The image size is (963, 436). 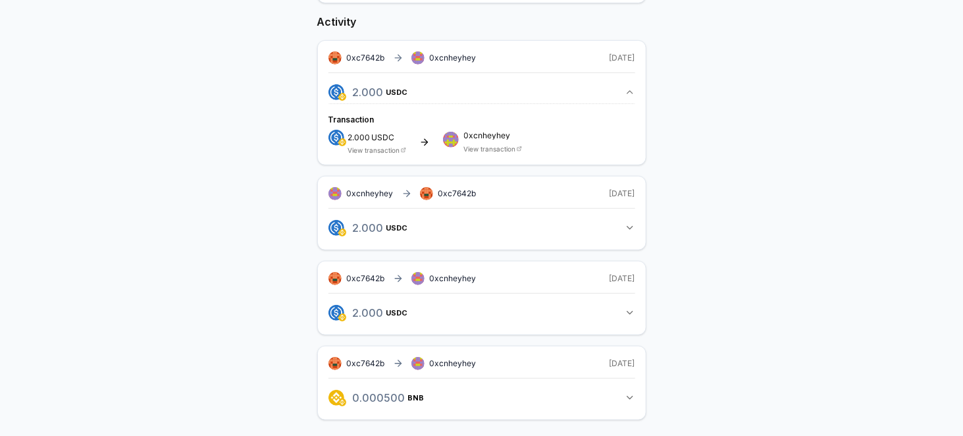 I want to click on span: 2.000, so click(x=359, y=137).